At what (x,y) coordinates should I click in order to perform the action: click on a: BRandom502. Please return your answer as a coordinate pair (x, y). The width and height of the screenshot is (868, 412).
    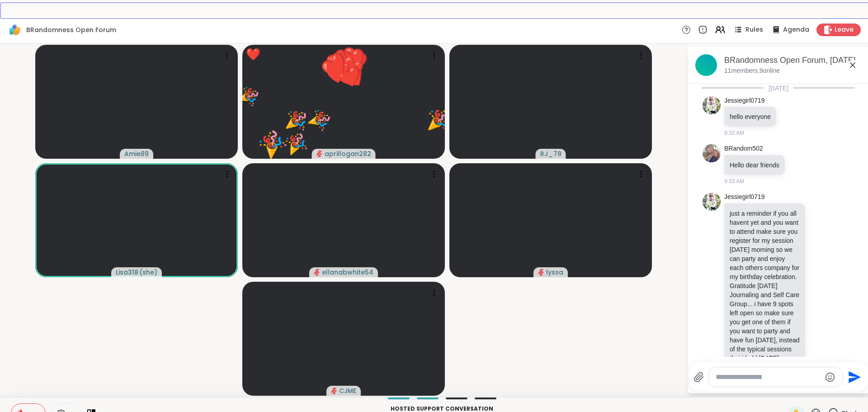
    Looking at the image, I should click on (744, 149).